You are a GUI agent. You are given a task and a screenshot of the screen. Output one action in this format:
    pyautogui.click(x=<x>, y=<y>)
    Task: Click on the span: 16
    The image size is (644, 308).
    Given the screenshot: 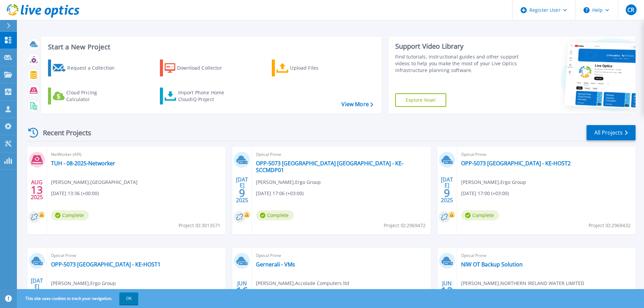 What is the action you would take?
    pyautogui.click(x=242, y=291)
    